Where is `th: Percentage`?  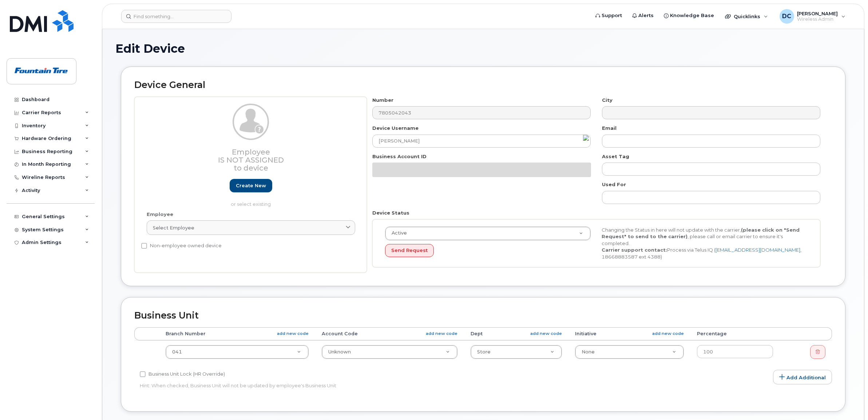 th: Percentage is located at coordinates (735, 334).